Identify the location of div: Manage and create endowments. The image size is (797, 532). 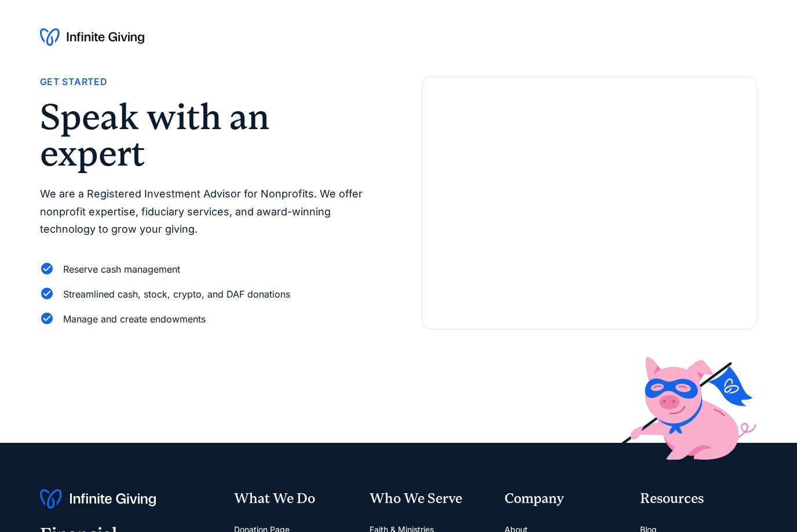
(134, 319).